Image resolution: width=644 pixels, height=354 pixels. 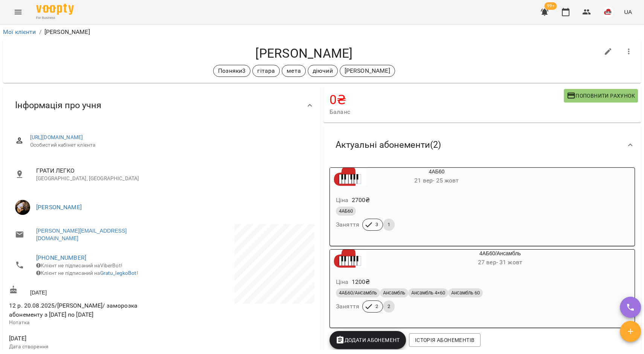 What do you see at coordinates (232, 71) in the screenshot?
I see `div: Позняки3` at bounding box center [232, 71].